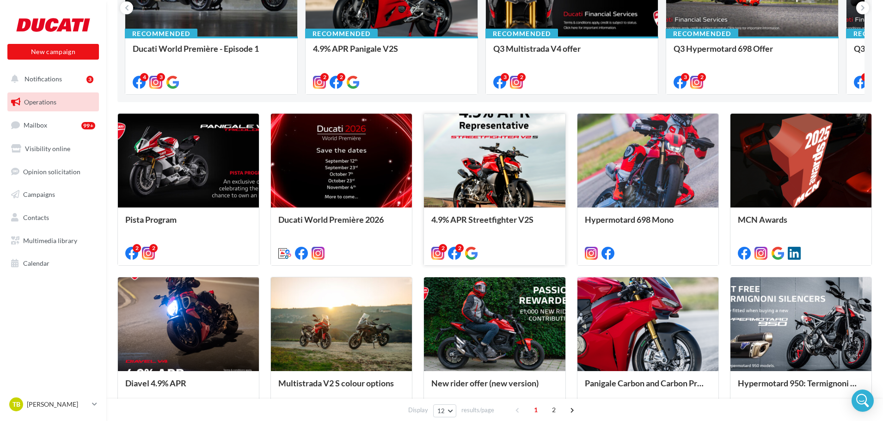 Image resolution: width=883 pixels, height=421 pixels. What do you see at coordinates (536, 410) in the screenshot?
I see `span: 1` at bounding box center [536, 410].